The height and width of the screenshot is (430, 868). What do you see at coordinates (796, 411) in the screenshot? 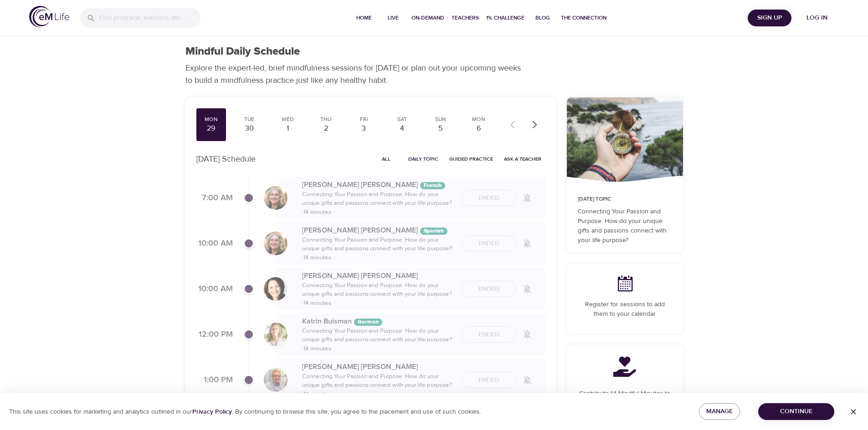
I see `span: Continue` at bounding box center [796, 411].